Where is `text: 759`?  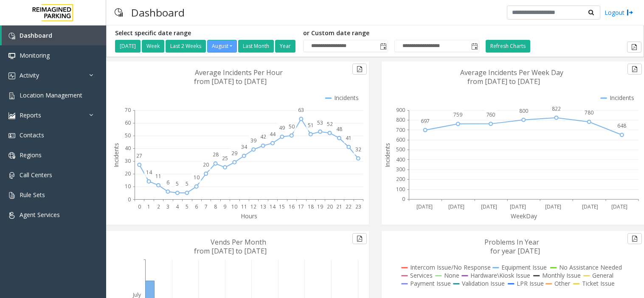 text: 759 is located at coordinates (458, 114).